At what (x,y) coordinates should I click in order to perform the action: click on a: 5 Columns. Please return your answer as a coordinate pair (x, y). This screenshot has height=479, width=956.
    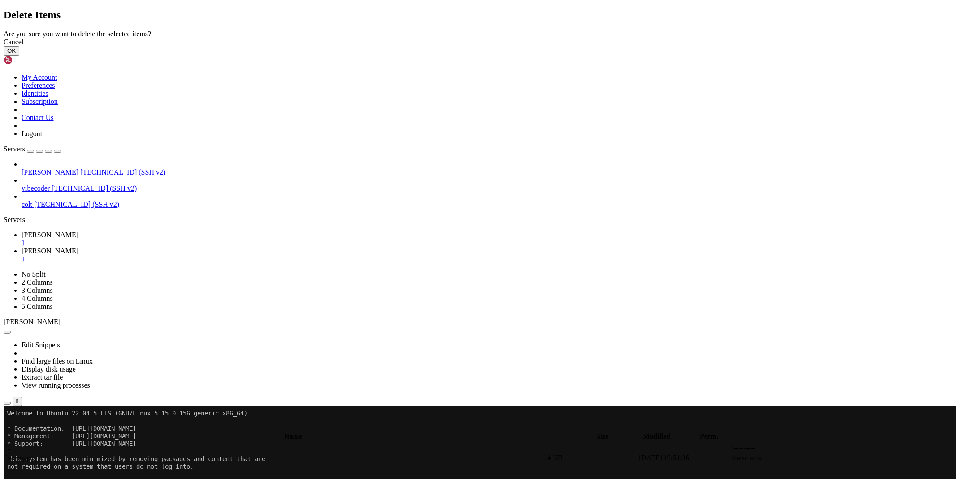
    Looking at the image, I should click on (37, 306).